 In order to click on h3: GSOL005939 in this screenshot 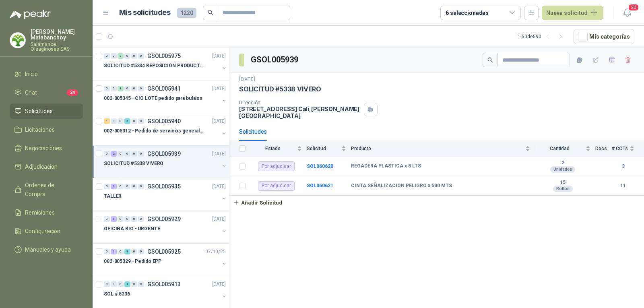, I will do `click(275, 59)`.